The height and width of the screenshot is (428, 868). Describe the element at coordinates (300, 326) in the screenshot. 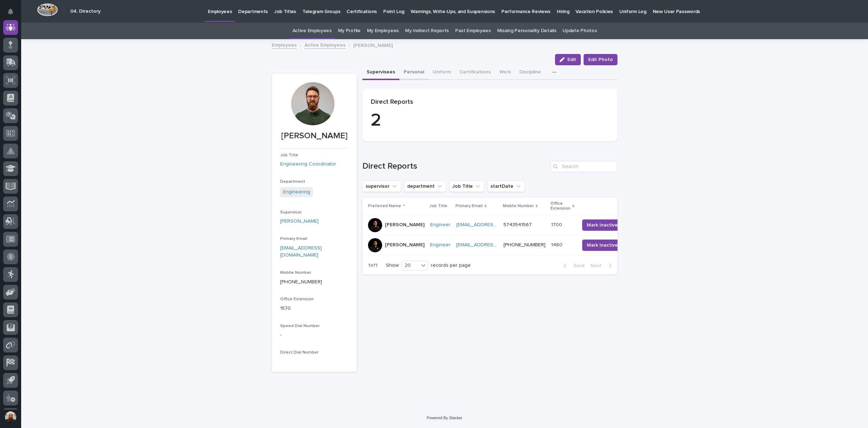

I see `span: Speed Dial Number` at that location.